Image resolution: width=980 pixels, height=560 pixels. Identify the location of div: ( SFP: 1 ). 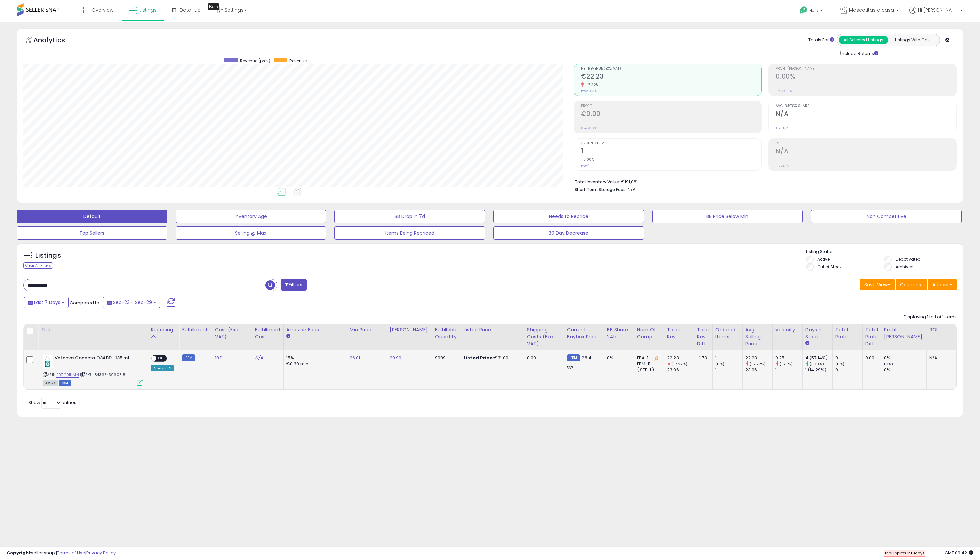
(648, 370).